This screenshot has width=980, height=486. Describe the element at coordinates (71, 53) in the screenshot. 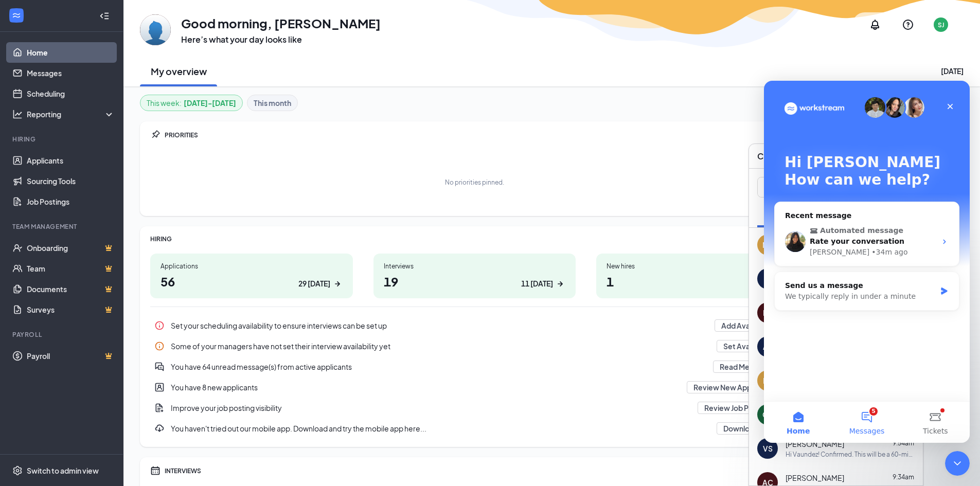

I see `a: Home` at that location.